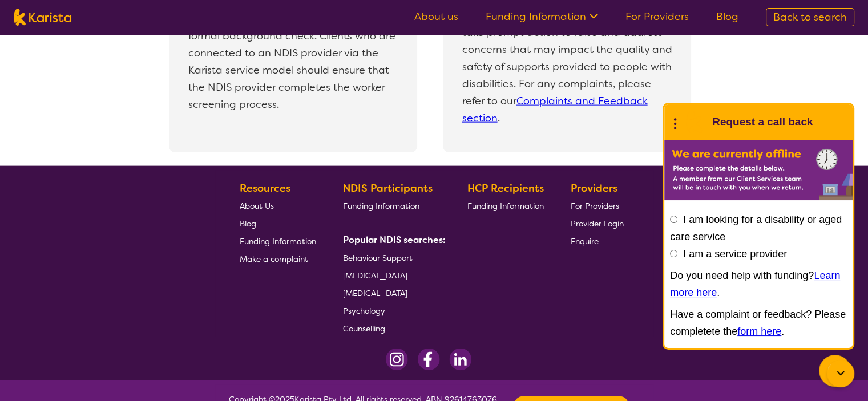 The image size is (868, 401). What do you see at coordinates (594, 188) in the screenshot?
I see `b: Providers` at bounding box center [594, 188].